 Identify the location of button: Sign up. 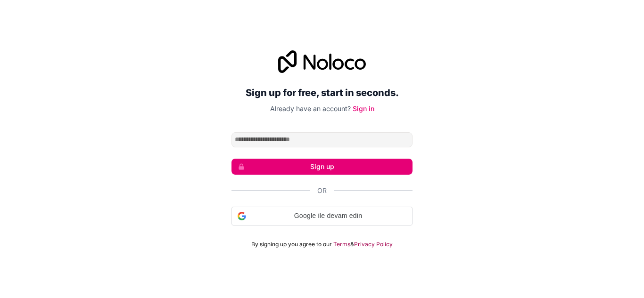
(322, 166).